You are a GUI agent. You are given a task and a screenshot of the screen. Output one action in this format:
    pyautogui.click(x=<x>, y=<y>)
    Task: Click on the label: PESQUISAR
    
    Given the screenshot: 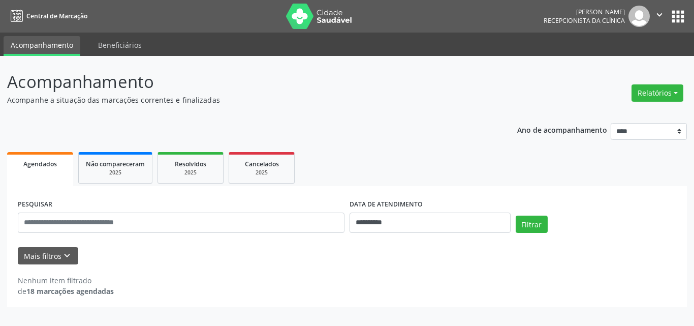 What is the action you would take?
    pyautogui.click(x=35, y=204)
    